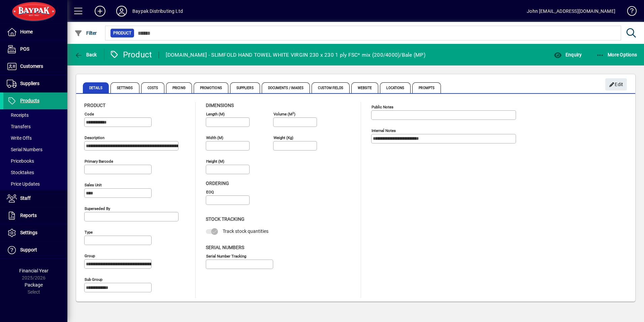  I want to click on span: Support, so click(29, 250).